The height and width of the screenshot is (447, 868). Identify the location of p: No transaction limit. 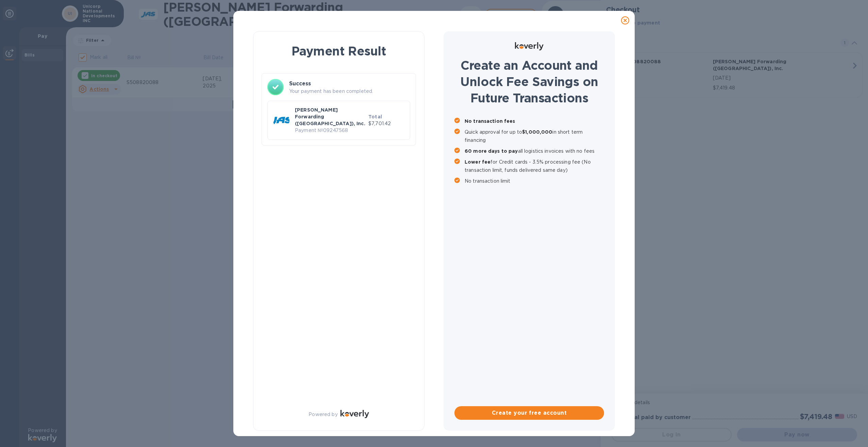
(534, 181).